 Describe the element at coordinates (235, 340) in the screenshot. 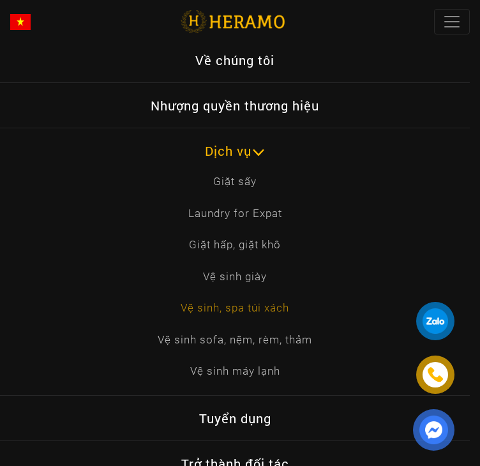

I see `a: Vệ sinh sofa, nệm, rèm, thảm` at that location.